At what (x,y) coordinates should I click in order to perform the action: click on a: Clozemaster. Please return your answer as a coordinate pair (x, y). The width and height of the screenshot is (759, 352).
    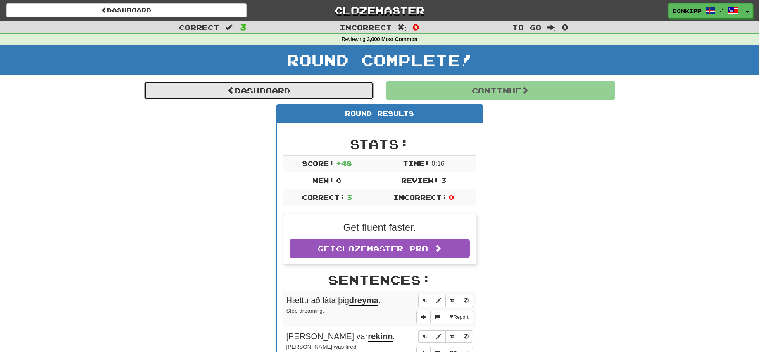
    Looking at the image, I should click on (379, 10).